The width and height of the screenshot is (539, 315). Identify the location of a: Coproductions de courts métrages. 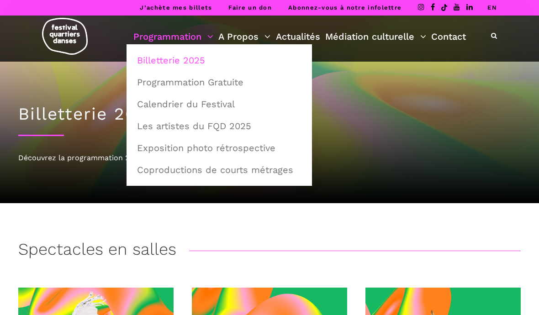
(219, 170).